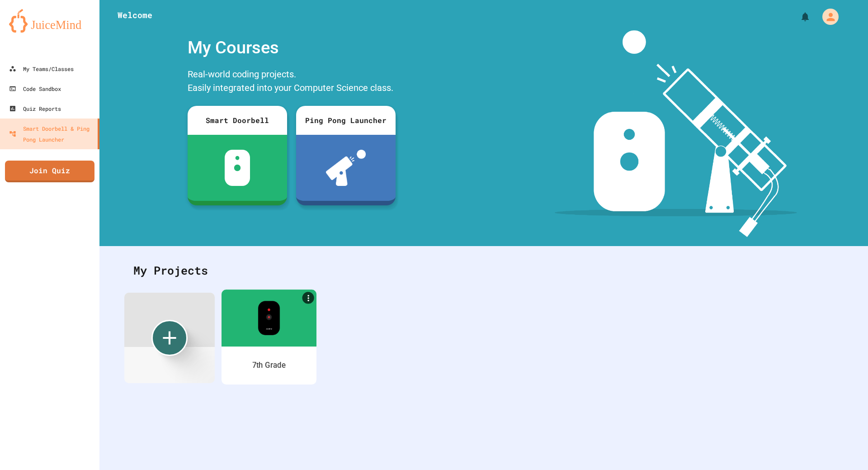 This screenshot has height=470, width=868. Describe the element at coordinates (292, 82) in the screenshot. I see `div: Real-world coding projects. Easily integrated into your Computer Science class.` at that location.